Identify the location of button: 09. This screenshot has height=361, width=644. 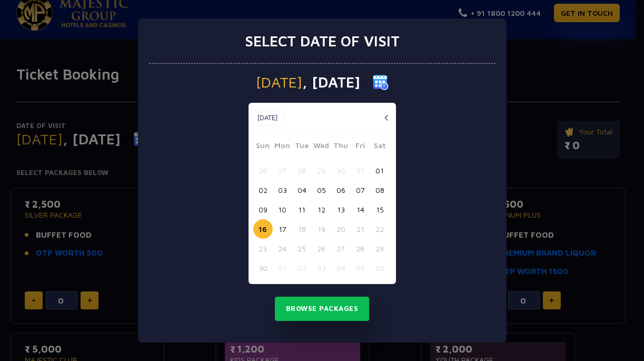
(263, 209).